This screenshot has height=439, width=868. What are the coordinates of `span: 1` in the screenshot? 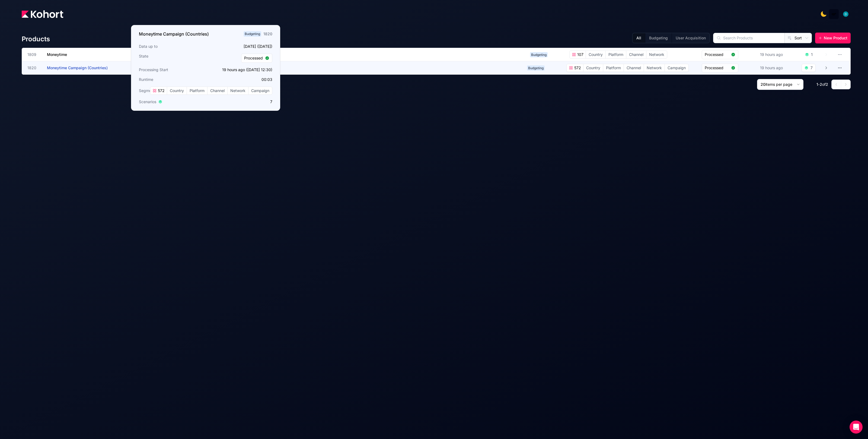 It's located at (818, 85).